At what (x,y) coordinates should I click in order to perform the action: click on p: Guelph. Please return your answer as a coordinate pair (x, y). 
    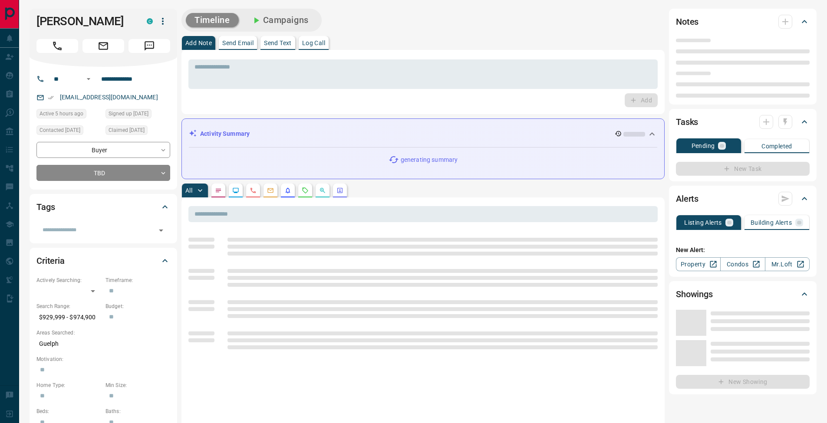
    Looking at the image, I should click on (103, 344).